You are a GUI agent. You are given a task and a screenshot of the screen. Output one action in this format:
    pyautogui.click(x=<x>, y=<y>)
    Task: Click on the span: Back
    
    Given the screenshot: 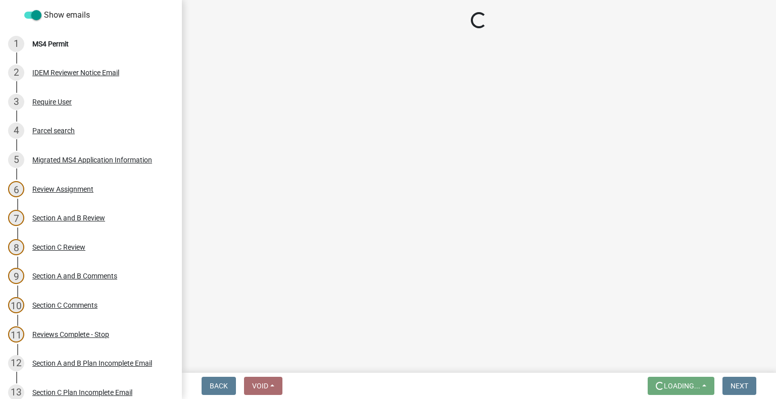 What is the action you would take?
    pyautogui.click(x=219, y=386)
    